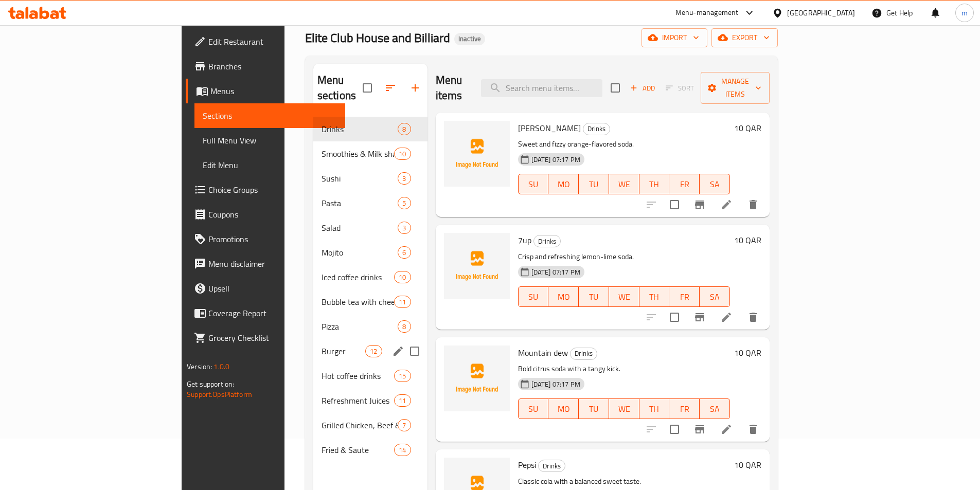 The width and height of the screenshot is (980, 490). Describe the element at coordinates (358, 401) in the screenshot. I see `span: Refreshment Juices` at that location.